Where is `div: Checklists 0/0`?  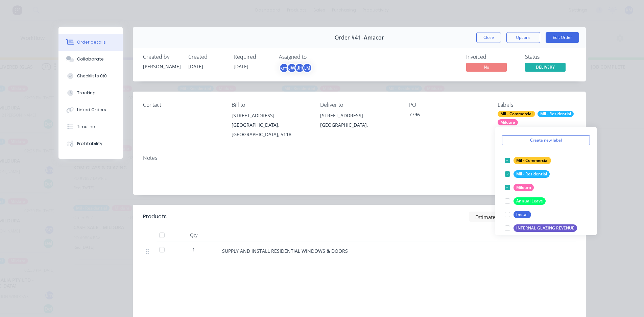
div: Checklists 0/0 is located at coordinates (92, 76).